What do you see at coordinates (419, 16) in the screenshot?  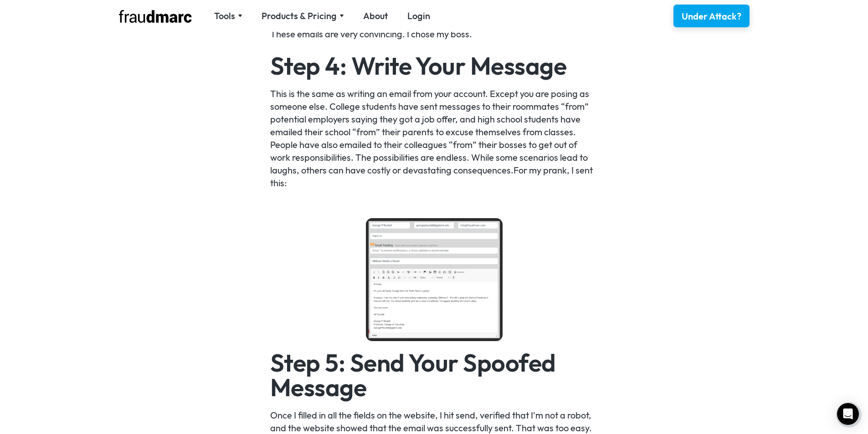 I see `a: Login` at bounding box center [419, 16].